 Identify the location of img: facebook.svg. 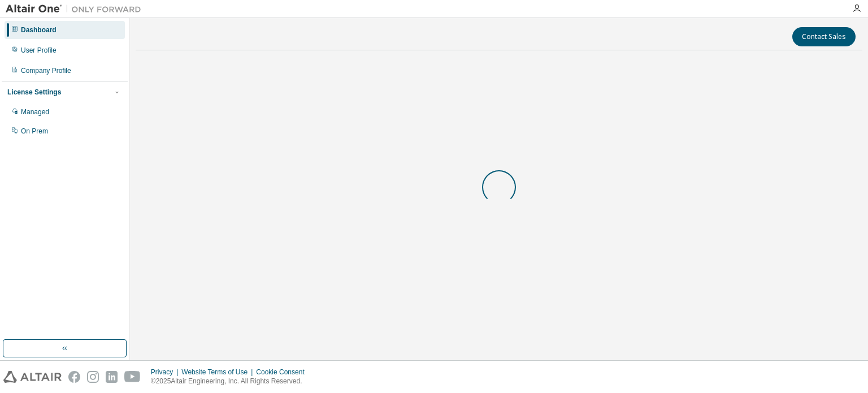
(74, 377).